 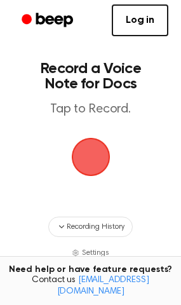 I want to click on span: Settings, so click(x=95, y=253).